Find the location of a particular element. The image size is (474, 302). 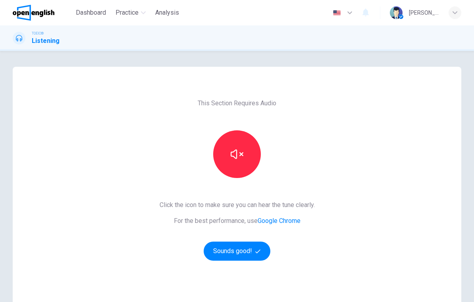

a: Google Chrome is located at coordinates (279, 220).